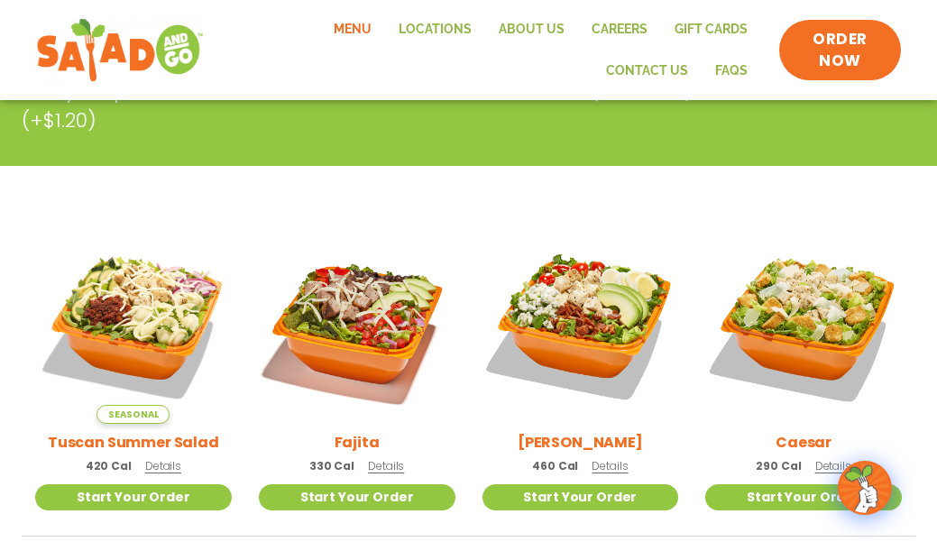  I want to click on img: Product photo for Cobb Salad, so click(581, 325).